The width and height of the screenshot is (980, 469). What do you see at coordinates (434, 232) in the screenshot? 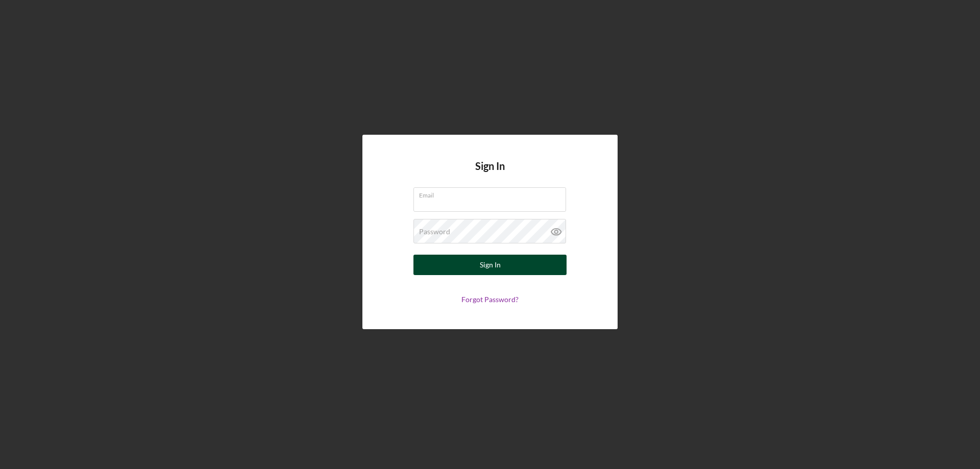
I see `label: Password` at bounding box center [434, 232].